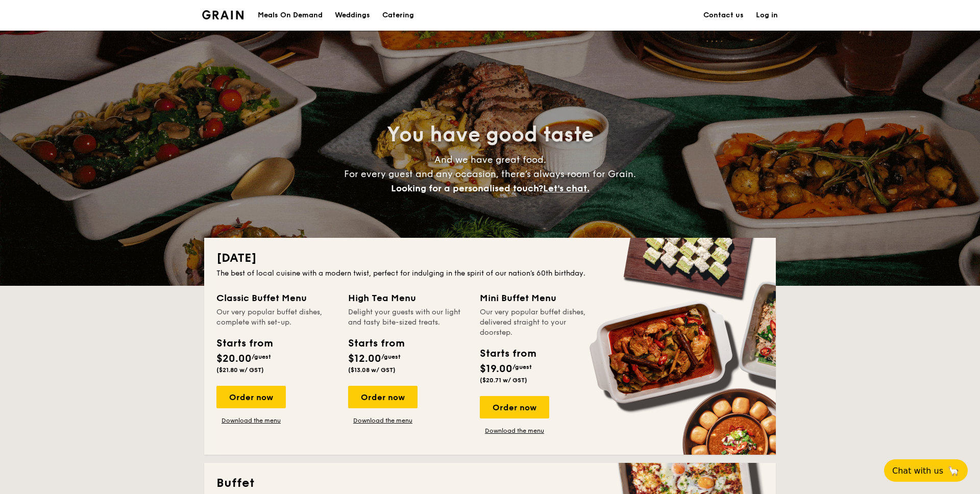 The height and width of the screenshot is (494, 980). Describe the element at coordinates (539, 323) in the screenshot. I see `div: Our very popular buffet dishes, delivered straight to your doorstep.` at that location.